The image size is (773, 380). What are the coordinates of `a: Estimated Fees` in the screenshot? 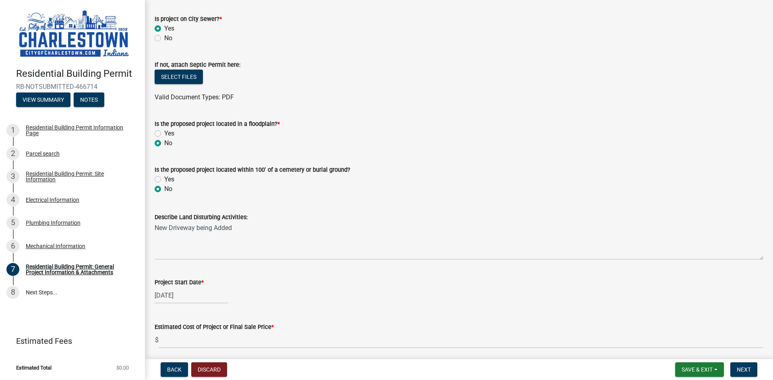 It's located at (69, 341).